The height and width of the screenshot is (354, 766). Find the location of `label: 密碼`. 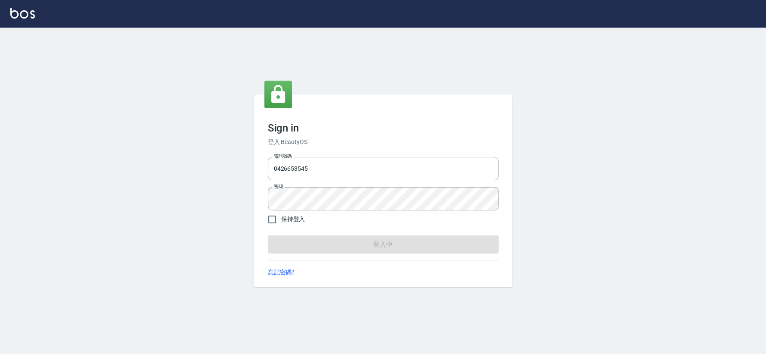

label: 密碼 is located at coordinates (278, 186).